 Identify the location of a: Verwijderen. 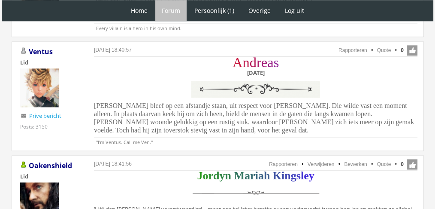
(321, 164).